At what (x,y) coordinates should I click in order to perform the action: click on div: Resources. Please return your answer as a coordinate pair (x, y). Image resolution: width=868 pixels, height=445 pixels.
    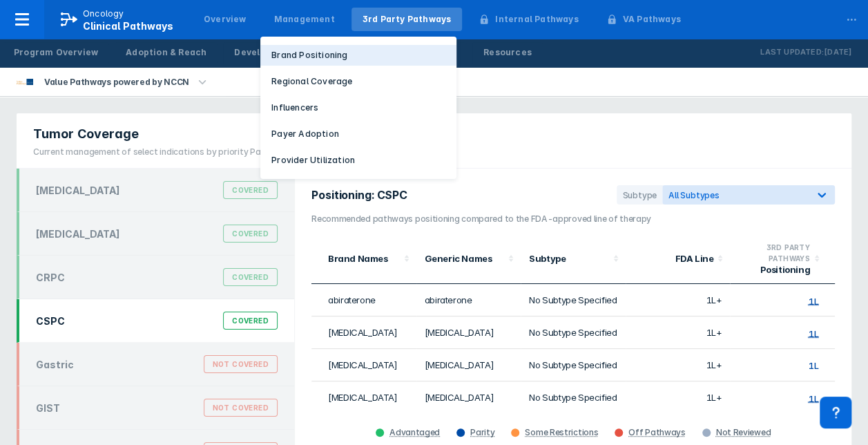
    Looking at the image, I should click on (508, 53).